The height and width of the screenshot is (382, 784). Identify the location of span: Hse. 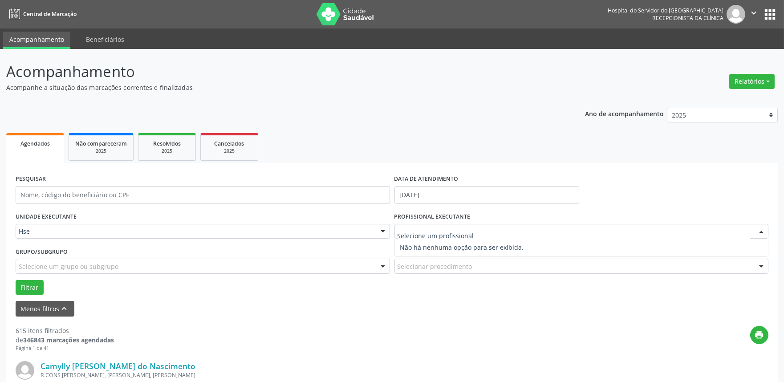
(195, 232).